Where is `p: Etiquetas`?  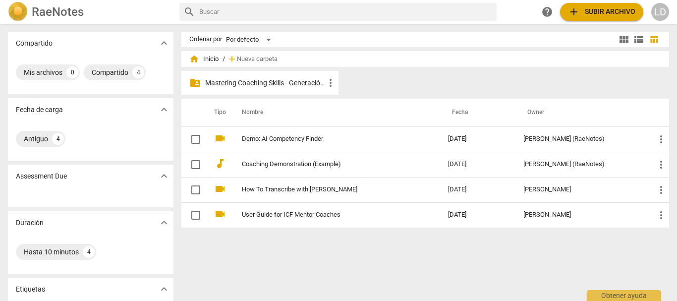
p: Etiquetas is located at coordinates (30, 289).